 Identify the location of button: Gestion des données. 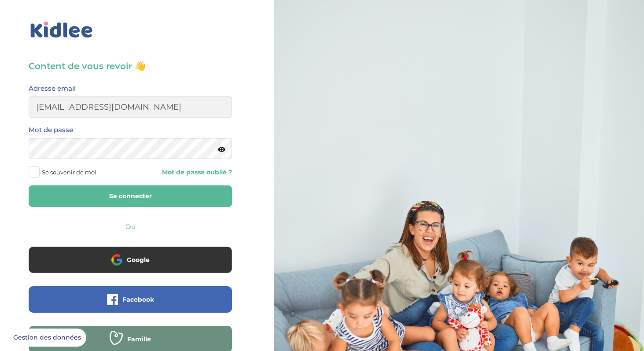
(47, 338).